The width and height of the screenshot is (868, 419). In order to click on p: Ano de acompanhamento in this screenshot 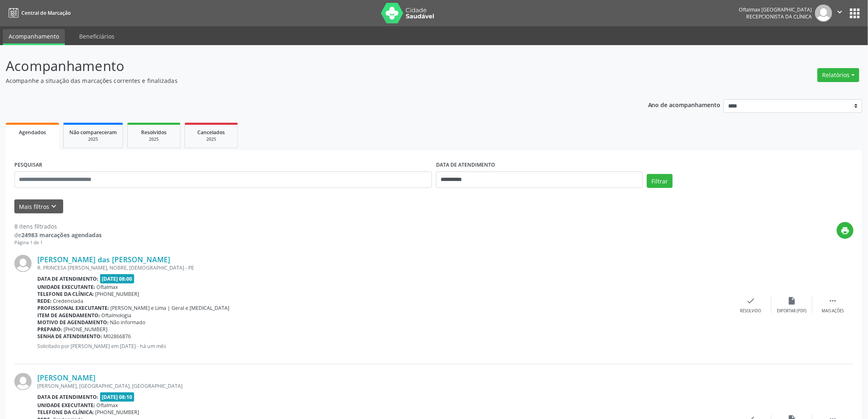, I will do `click(684, 104)`.